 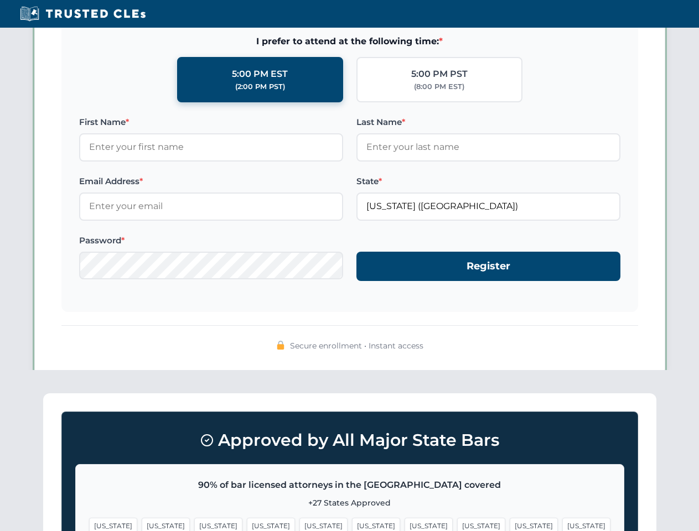 I want to click on div: (8:00 PM EST), so click(x=439, y=87).